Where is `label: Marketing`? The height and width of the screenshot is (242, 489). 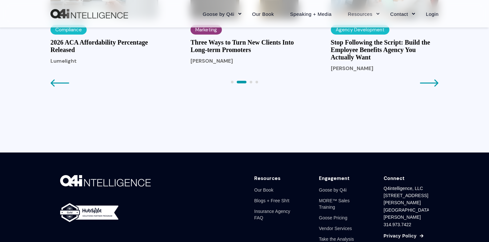
label: Marketing is located at coordinates (206, 30).